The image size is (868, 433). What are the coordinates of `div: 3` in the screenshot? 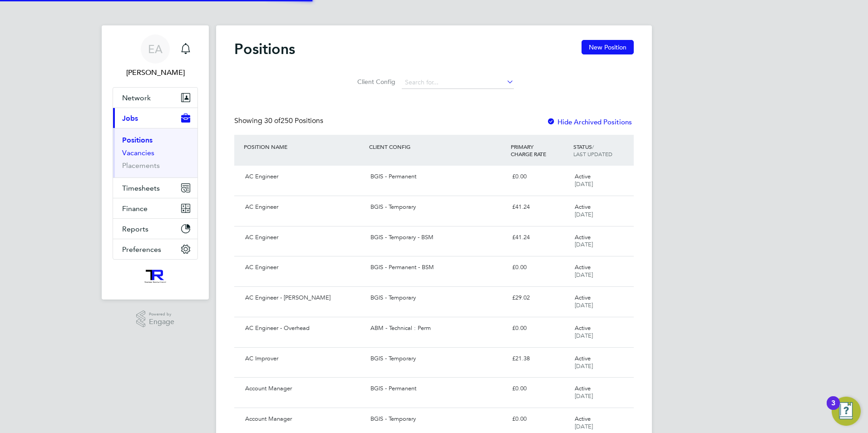 It's located at (833, 409).